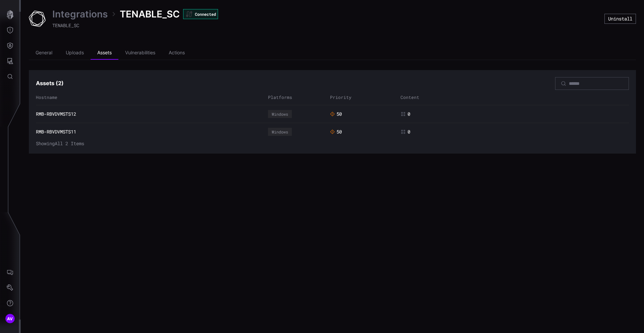 The height and width of the screenshot is (333, 644). What do you see at coordinates (620, 19) in the screenshot?
I see `button: Uninstall` at bounding box center [620, 19].